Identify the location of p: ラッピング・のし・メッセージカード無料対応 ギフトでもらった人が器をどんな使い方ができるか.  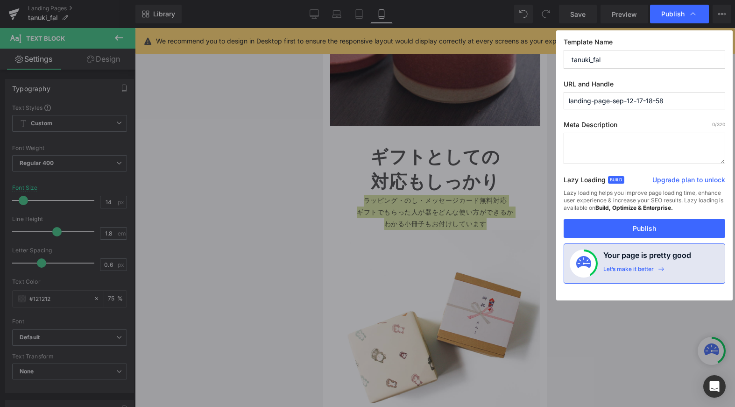
(112, 178).